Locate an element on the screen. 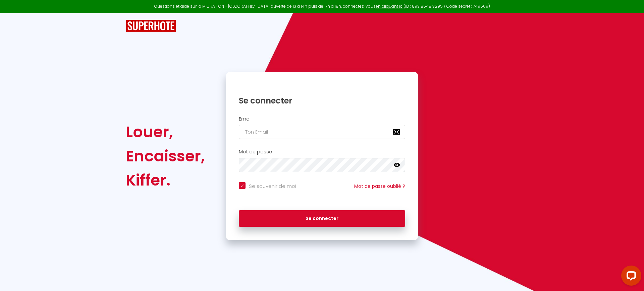  div: Kiffer. is located at coordinates (166, 180).